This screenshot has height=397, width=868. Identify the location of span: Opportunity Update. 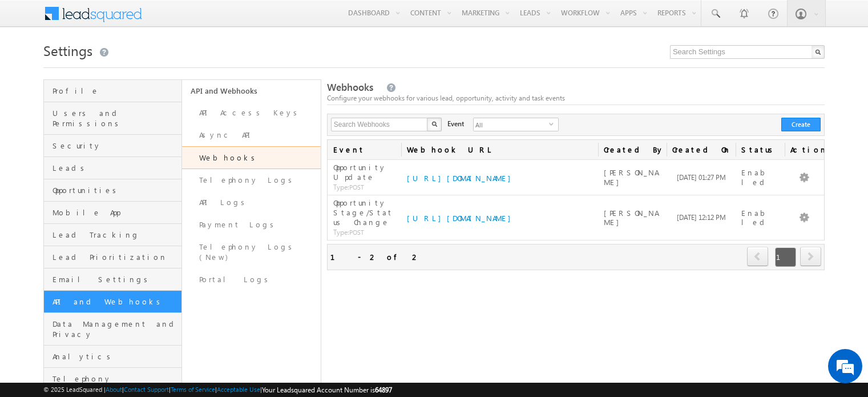
(360, 172).